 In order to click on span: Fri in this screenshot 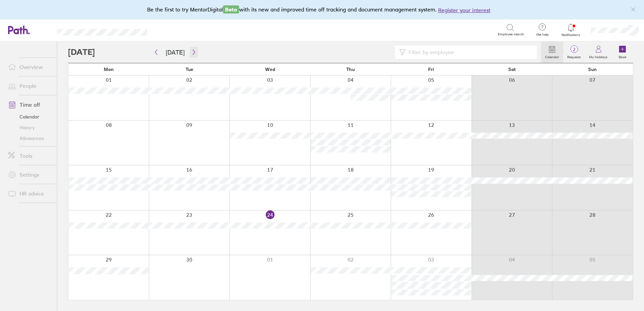, I will do `click(431, 69)`.